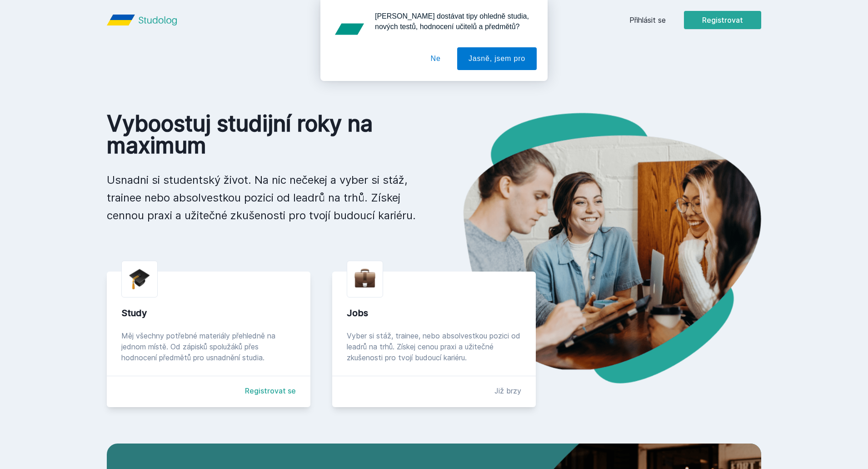 This screenshot has width=868, height=469. Describe the element at coordinates (270, 391) in the screenshot. I see `a: Registrovat se` at that location.